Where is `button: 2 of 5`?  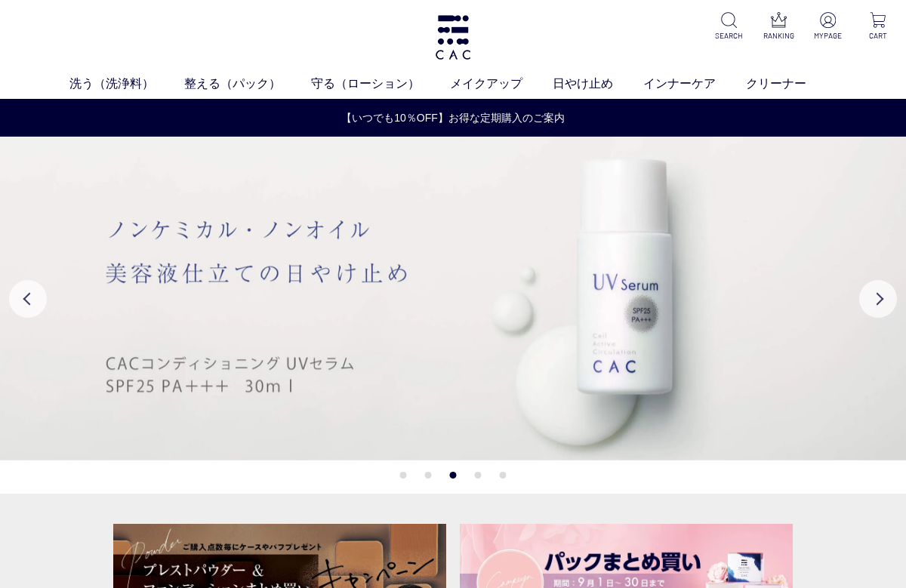
button: 2 of 5 is located at coordinates (428, 475).